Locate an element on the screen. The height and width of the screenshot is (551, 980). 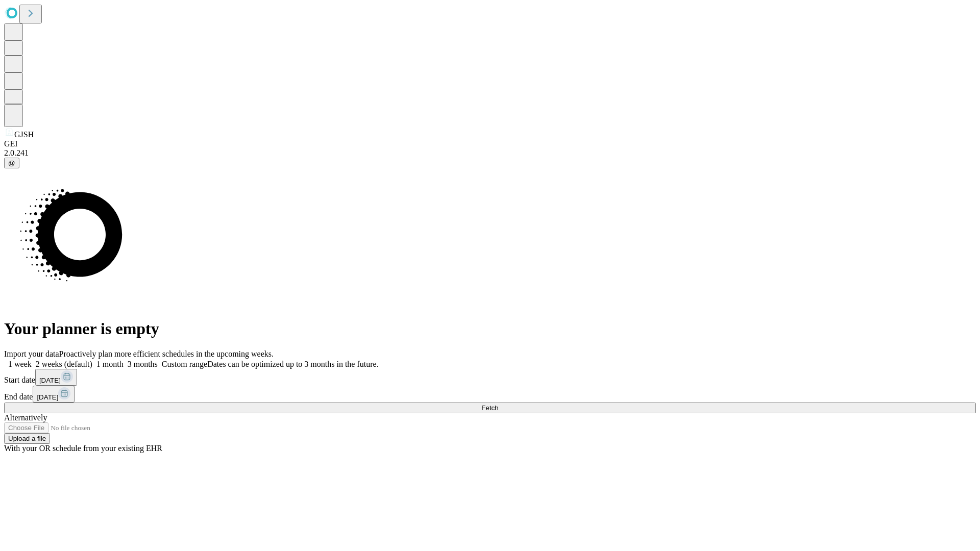
h1: Your planner is empty is located at coordinates (490, 329).